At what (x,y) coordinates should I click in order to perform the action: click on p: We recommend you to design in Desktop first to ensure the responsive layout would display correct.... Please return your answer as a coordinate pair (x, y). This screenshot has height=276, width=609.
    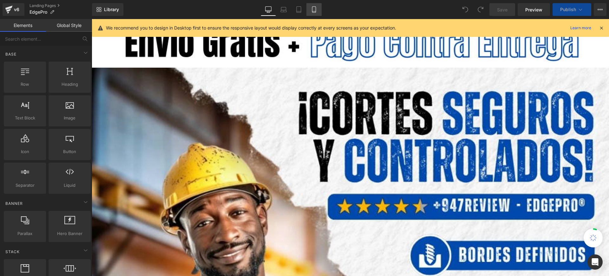
    Looking at the image, I should click on (251, 28).